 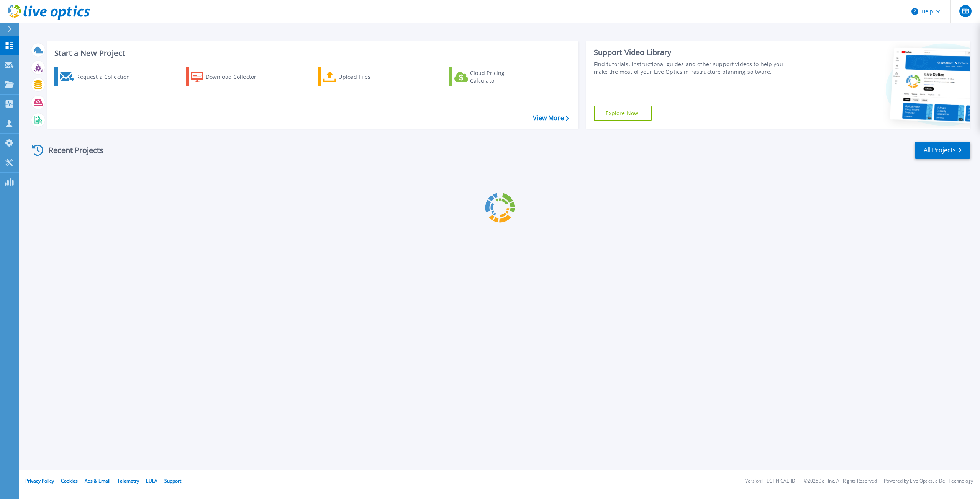 What do you see at coordinates (623, 113) in the screenshot?
I see `a: Explore Now!` at bounding box center [623, 113].